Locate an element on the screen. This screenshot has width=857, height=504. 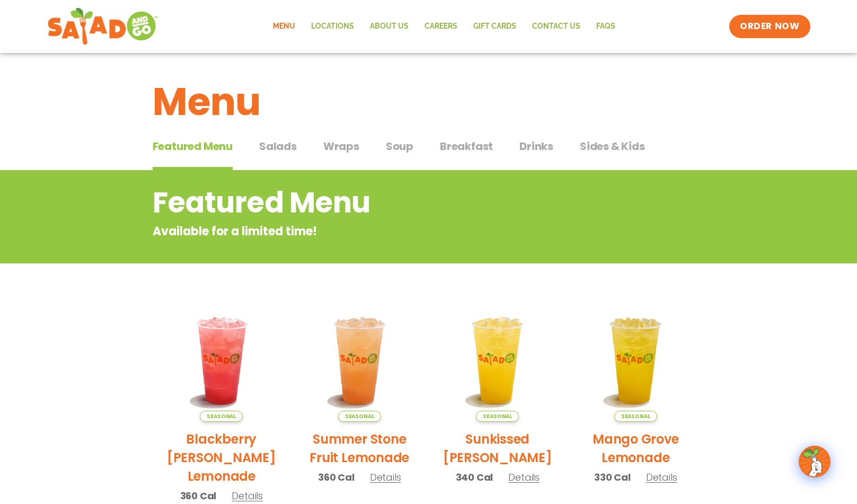
span: Featured Menu is located at coordinates (193, 146).